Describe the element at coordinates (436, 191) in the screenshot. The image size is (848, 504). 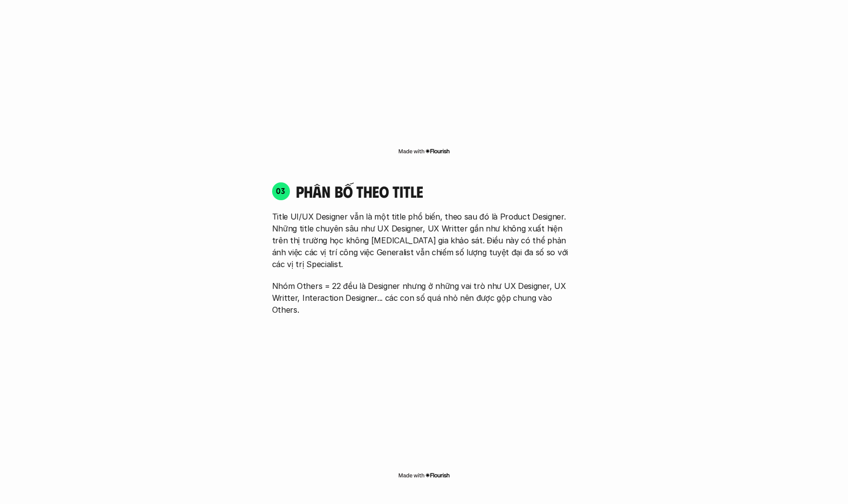
I see `h4: phân bố theo title` at that location.